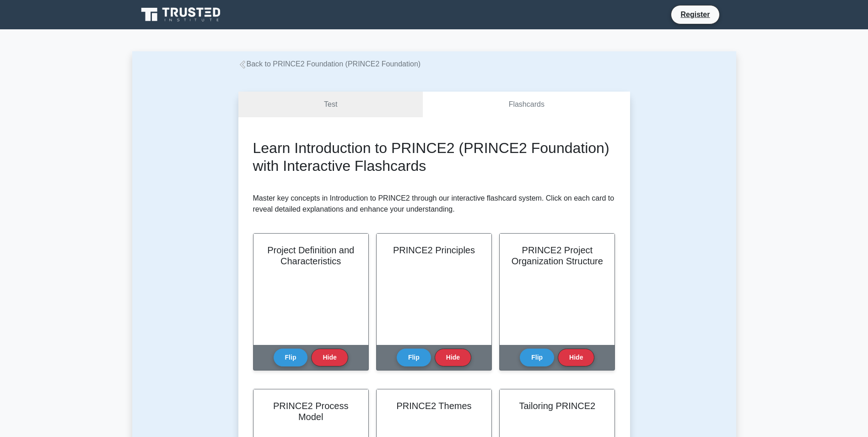 The width and height of the screenshot is (868, 437). I want to click on p: Master key concepts in Introduction to PRINCE2 through our interactive flashcard system. Click on..., so click(434, 204).